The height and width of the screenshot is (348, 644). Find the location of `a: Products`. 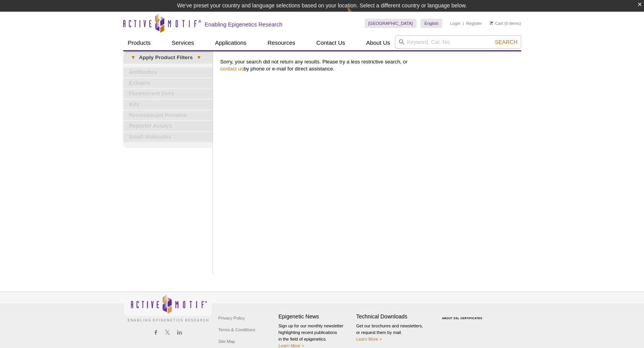

a: Products is located at coordinates (139, 43).